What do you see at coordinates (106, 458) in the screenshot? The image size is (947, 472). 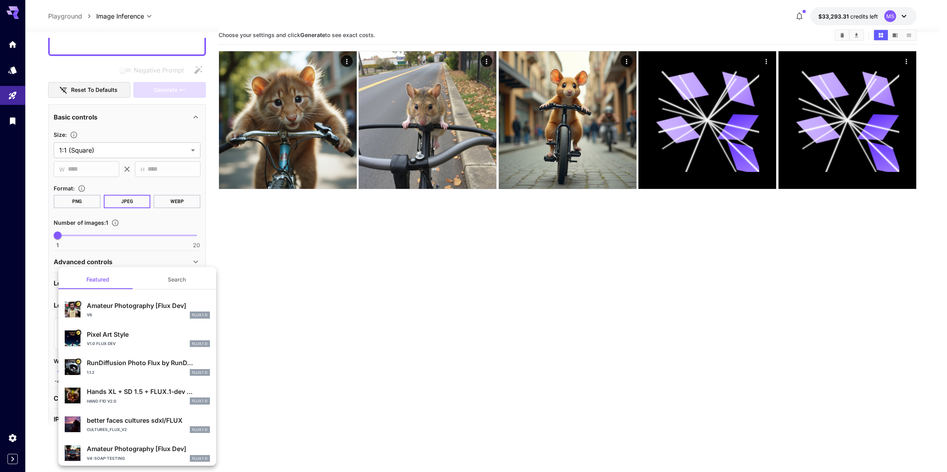 I see `p: v4-soap-testing` at bounding box center [106, 458].